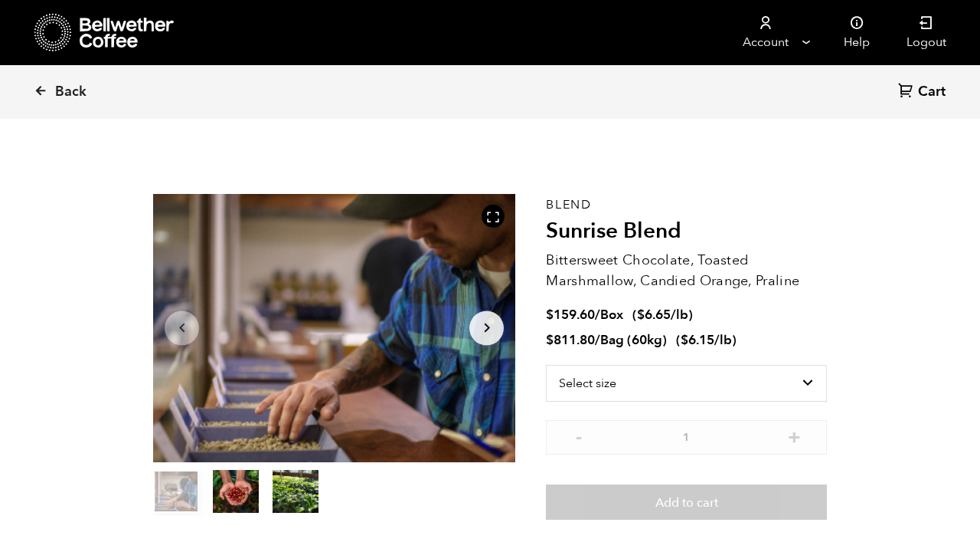  What do you see at coordinates (571, 340) in the screenshot?
I see `bdi: 811.80` at bounding box center [571, 340].